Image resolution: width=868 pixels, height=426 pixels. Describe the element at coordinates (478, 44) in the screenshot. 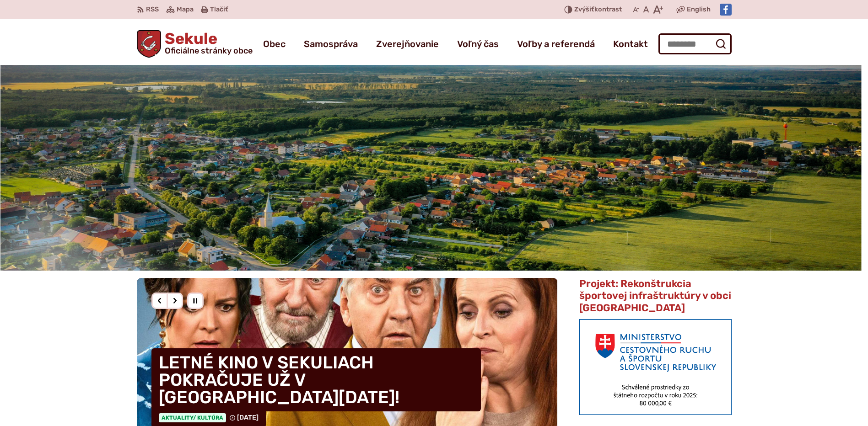

I see `span: Voľný čas` at that location.